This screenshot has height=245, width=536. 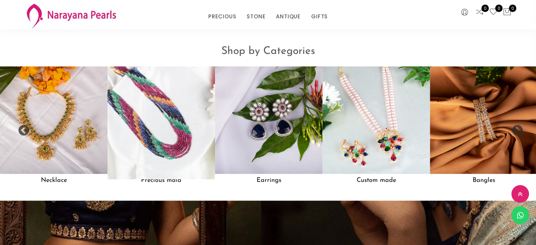 I want to click on a: STONE, so click(x=256, y=17).